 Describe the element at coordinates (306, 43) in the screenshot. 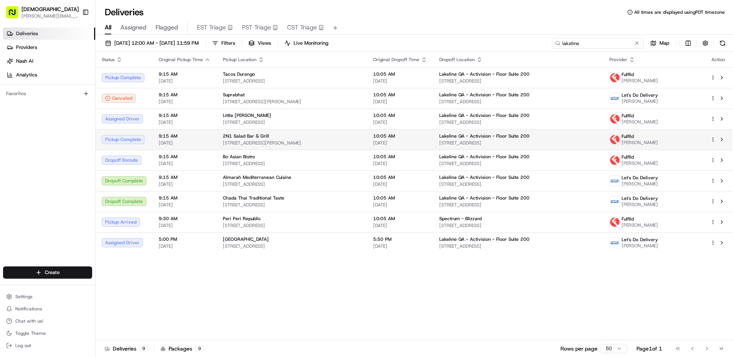

I see `button: Live Monitoring` at that location.